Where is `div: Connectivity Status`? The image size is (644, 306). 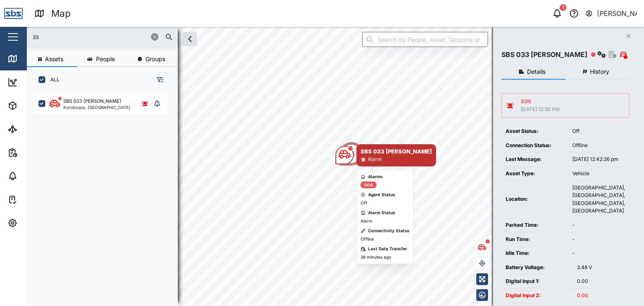
div: Connectivity Status is located at coordinates (389, 231).